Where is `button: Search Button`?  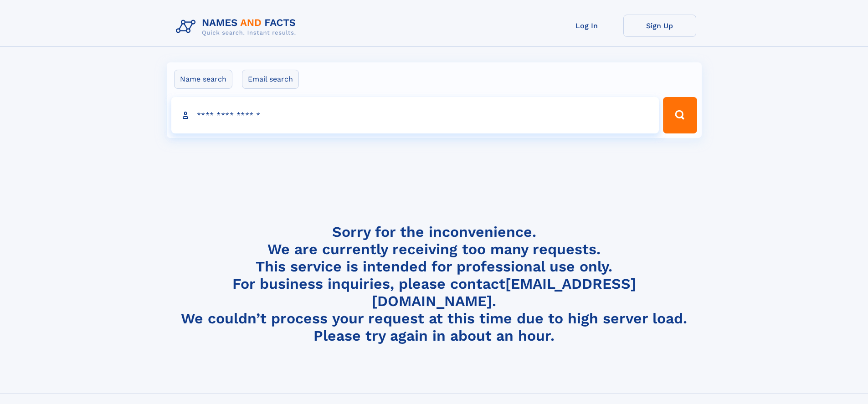 button: Search Button is located at coordinates (680, 116).